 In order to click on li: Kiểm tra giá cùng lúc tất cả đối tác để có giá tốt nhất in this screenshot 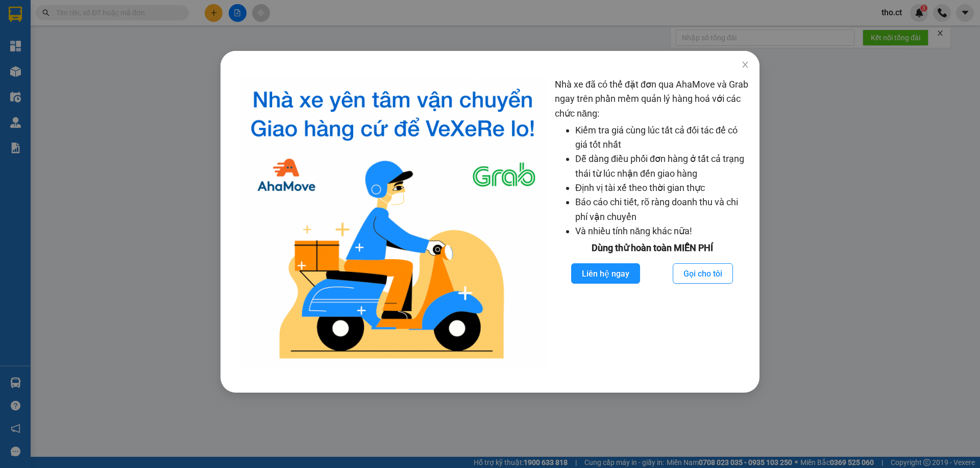, I will do `click(662, 138)`.